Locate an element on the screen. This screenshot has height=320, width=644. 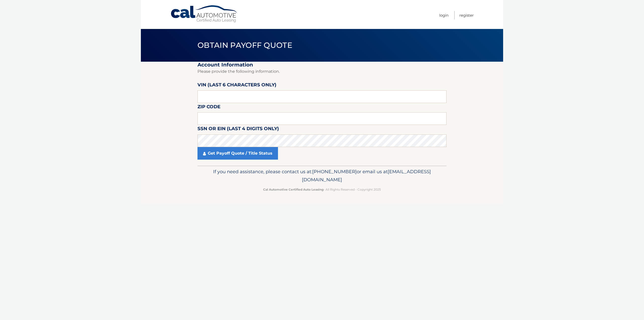
a: Login is located at coordinates (444, 15).